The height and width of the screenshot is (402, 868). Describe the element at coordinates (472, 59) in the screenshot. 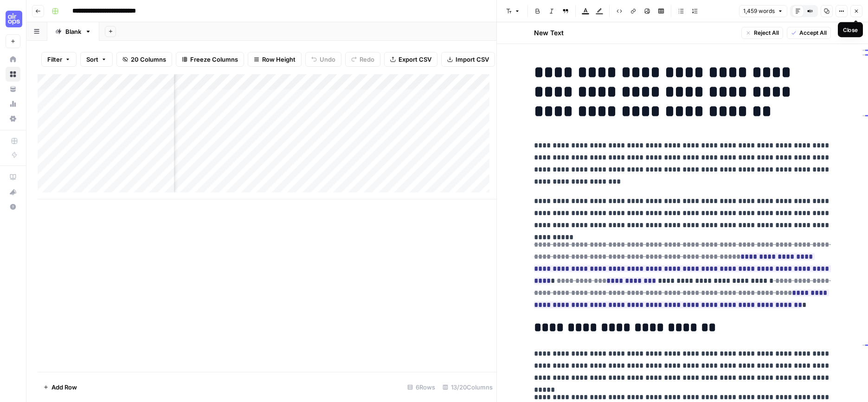

I see `span: Import CSV` at that location.